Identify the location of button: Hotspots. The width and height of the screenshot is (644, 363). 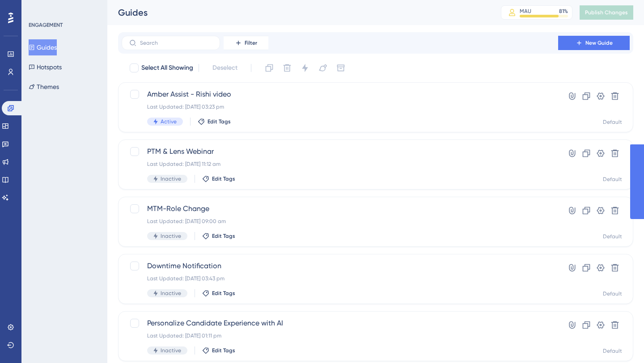
(46, 67).